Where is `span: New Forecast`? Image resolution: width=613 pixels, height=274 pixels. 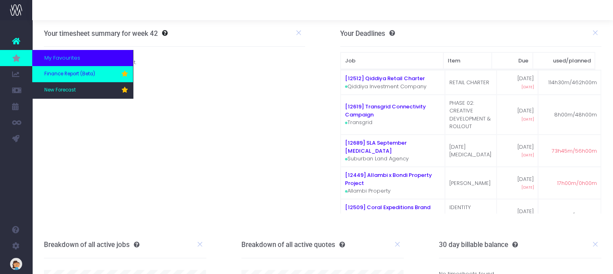
span: New Forecast is located at coordinates (60, 90).